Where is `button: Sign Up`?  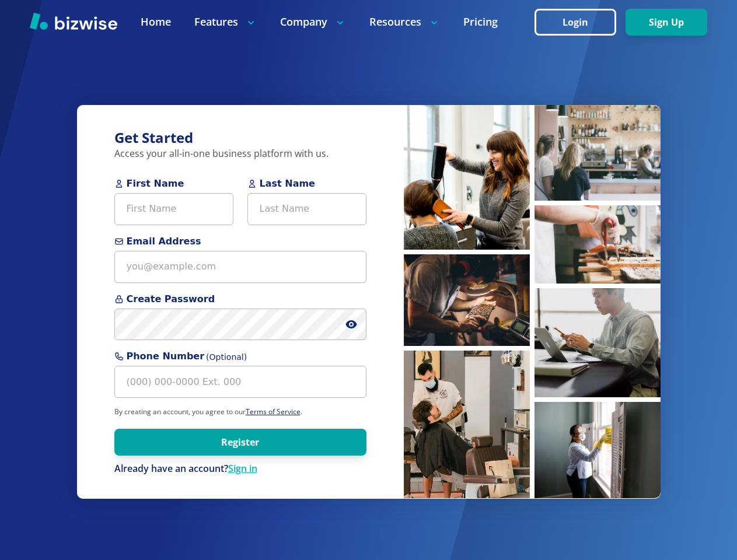 button: Sign Up is located at coordinates (667, 22).